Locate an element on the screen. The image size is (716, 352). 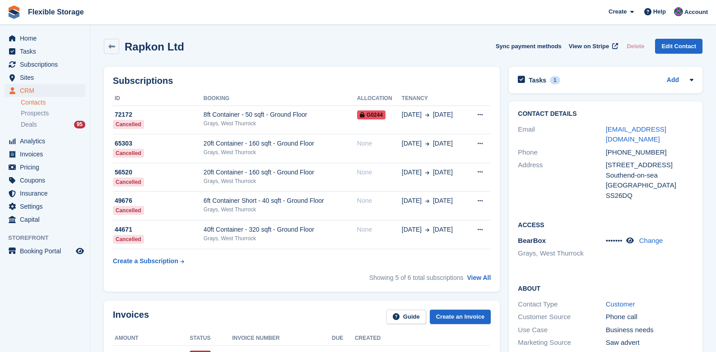
button: Delete is located at coordinates (635, 46).